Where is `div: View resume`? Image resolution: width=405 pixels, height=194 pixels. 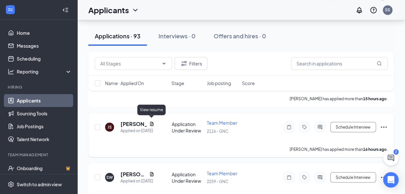
div: View resume is located at coordinates (152, 110).